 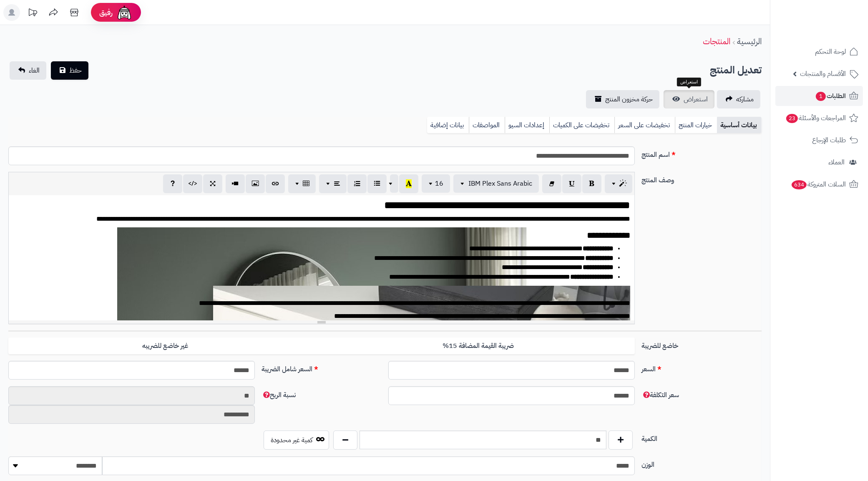 I want to click on span: المراجعات والأسئلة, so click(x=815, y=118).